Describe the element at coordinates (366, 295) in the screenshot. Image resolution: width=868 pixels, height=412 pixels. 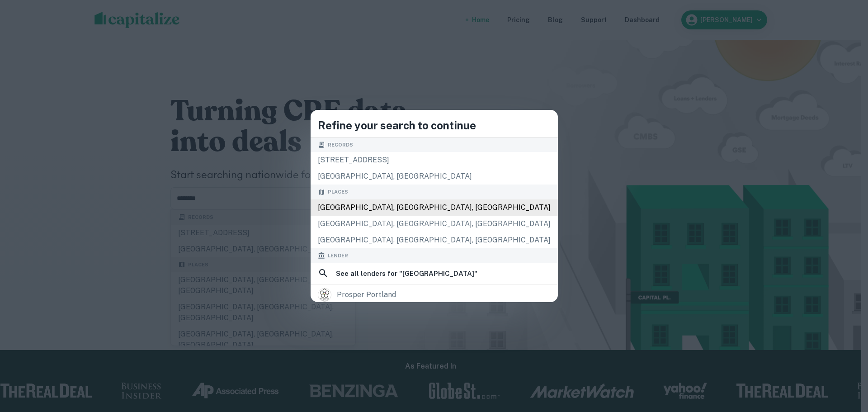
I see `div: prosper portland` at that location.